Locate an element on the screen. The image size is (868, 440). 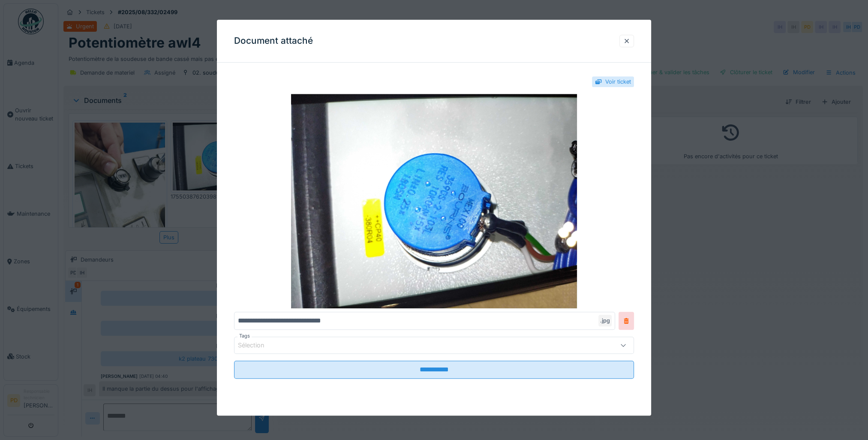
label: Tags is located at coordinates (244, 336).